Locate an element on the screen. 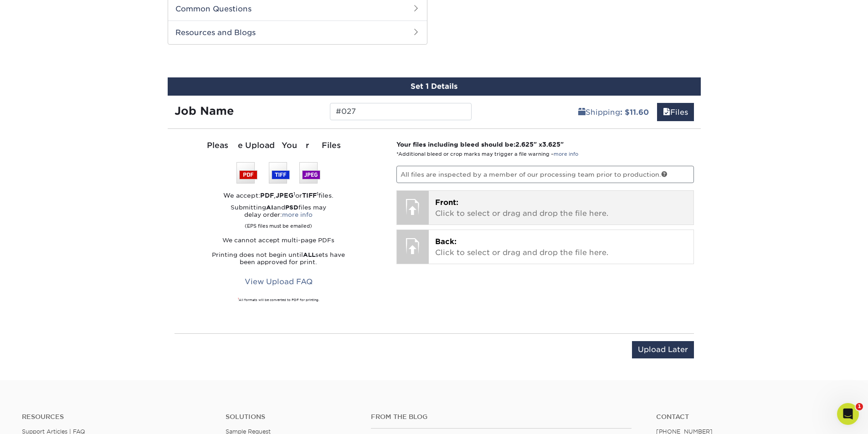 The width and height of the screenshot is (868, 434). input: Enter a job name is located at coordinates (400, 111).